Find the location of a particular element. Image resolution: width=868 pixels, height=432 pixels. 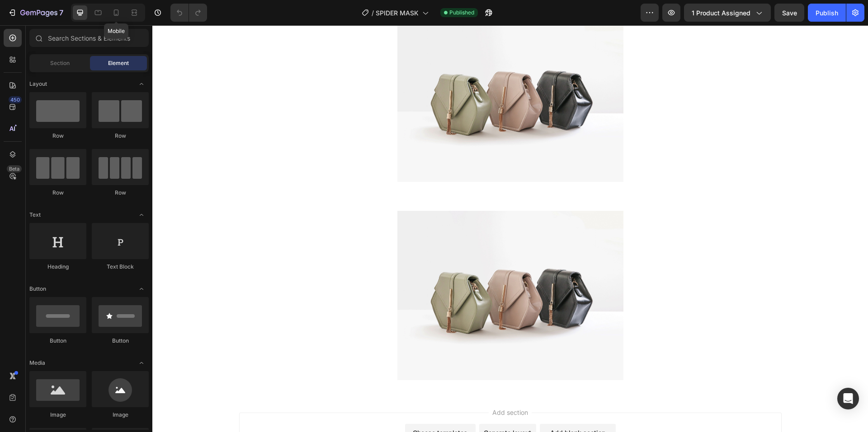

button: Save is located at coordinates (789, 13).